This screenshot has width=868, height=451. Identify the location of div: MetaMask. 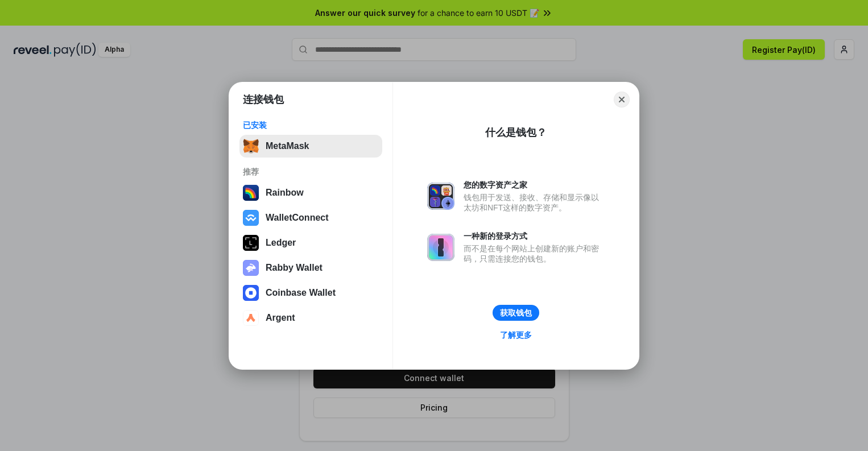
(287, 146).